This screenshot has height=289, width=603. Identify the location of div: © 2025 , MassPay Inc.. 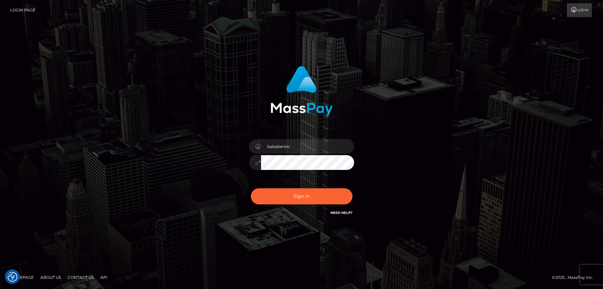
(575, 277).